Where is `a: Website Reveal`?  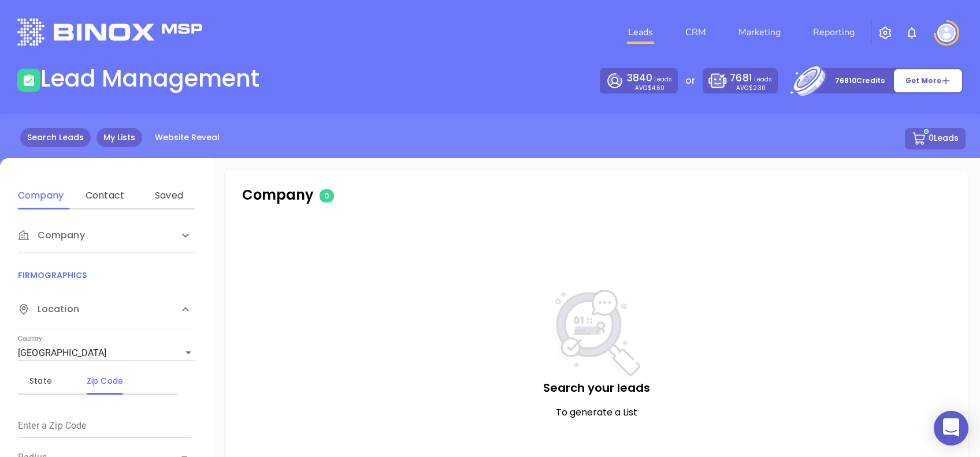
a: Website Reveal is located at coordinates (187, 138).